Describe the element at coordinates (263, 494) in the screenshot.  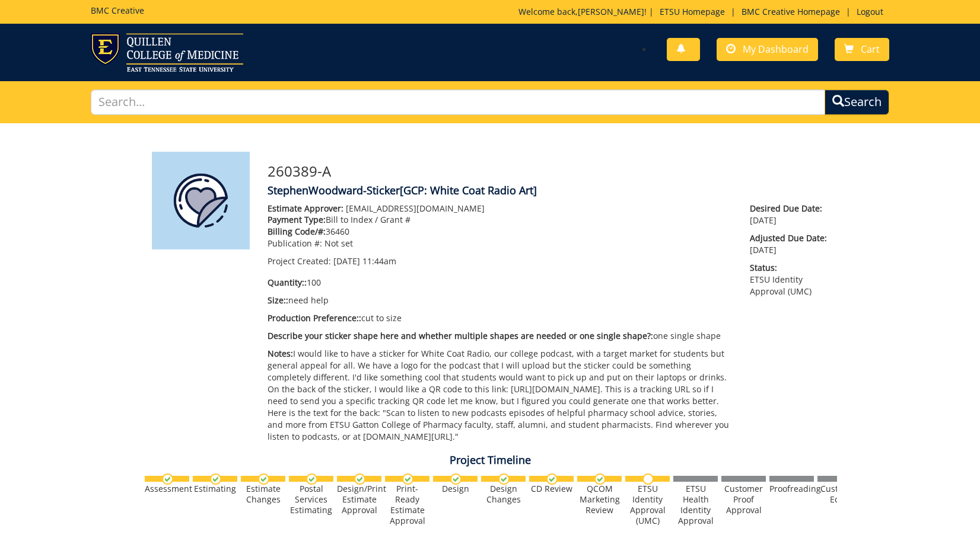
I see `div: Estimate Changes` at that location.